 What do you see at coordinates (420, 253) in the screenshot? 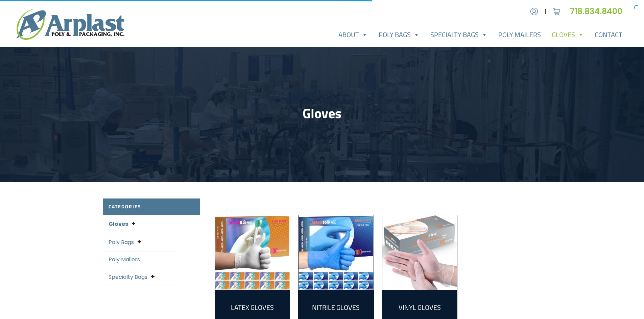
I see `img: Vinyl Gloves` at bounding box center [420, 253].